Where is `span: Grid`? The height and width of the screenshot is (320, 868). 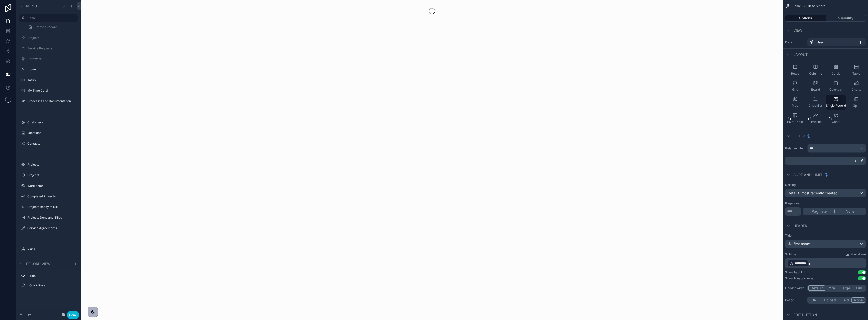
span: Grid is located at coordinates (795, 90).